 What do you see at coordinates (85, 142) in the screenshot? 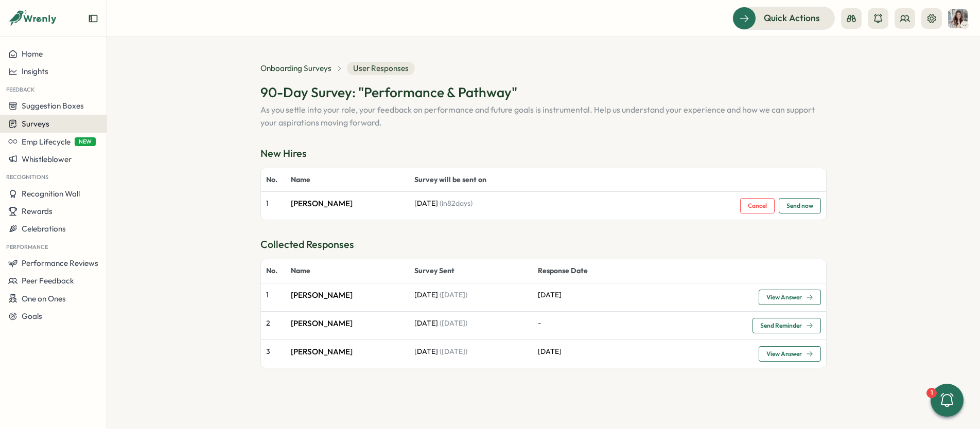
I see `span: NEW` at bounding box center [85, 142].